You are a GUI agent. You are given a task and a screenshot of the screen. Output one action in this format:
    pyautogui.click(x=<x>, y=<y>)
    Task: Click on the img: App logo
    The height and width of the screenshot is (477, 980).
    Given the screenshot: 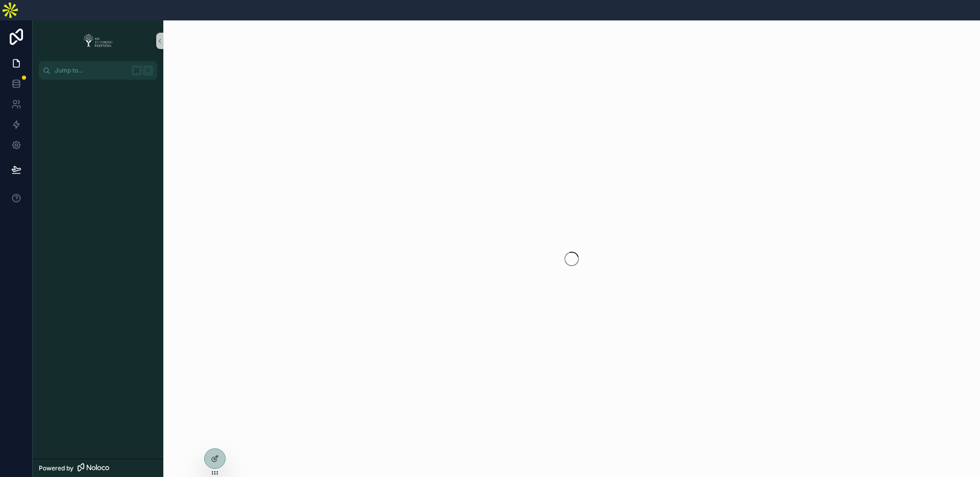 What is the action you would take?
    pyautogui.click(x=98, y=41)
    